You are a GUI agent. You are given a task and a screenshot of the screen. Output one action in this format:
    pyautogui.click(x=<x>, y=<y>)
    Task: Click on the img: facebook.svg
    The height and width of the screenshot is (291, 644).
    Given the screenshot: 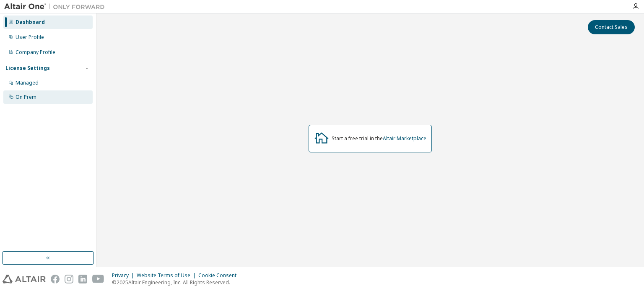 What is the action you would take?
    pyautogui.click(x=55, y=279)
    